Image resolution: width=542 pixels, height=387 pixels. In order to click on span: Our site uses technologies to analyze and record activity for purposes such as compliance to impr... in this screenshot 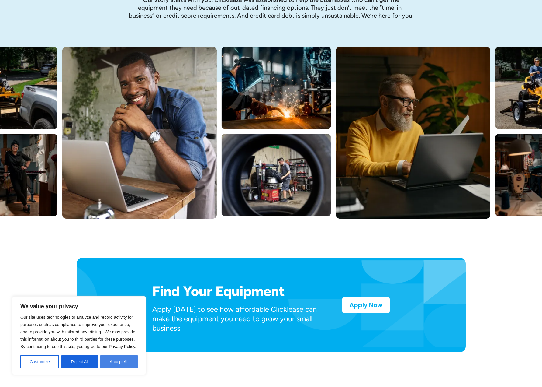, I will do `click(78, 332)`.